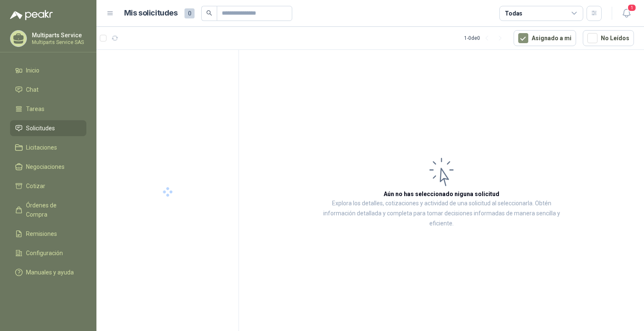 The image size is (644, 331). What do you see at coordinates (48, 186) in the screenshot?
I see `a: Cotizar` at bounding box center [48, 186].